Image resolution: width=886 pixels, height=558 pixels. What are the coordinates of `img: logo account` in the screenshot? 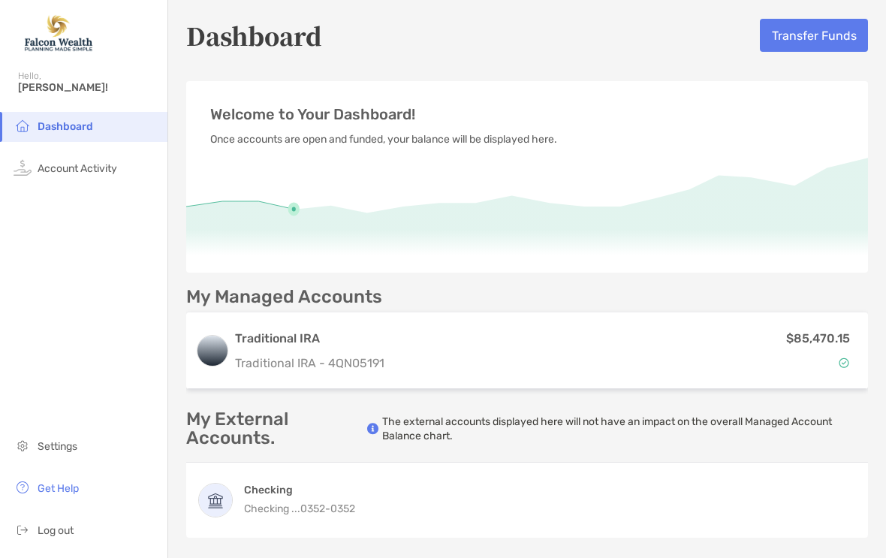 It's located at (212, 351).